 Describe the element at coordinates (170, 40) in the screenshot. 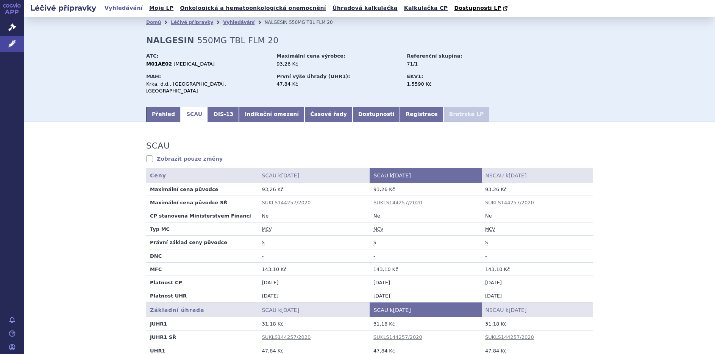

I see `strong: NALGESIN` at that location.